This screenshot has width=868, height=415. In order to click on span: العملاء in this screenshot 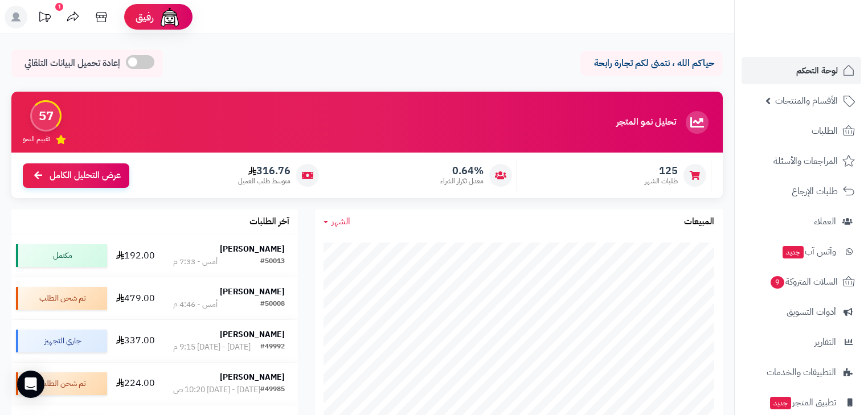, I will do `click(824, 221)`.